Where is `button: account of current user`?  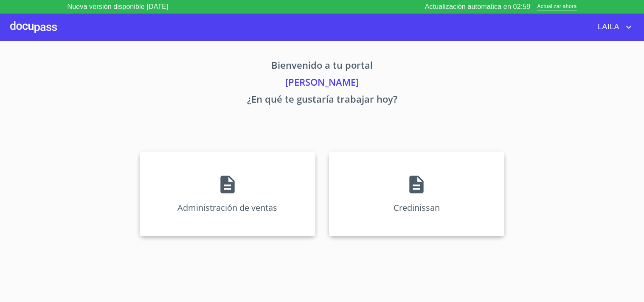 button: account of current user is located at coordinates (612, 27).